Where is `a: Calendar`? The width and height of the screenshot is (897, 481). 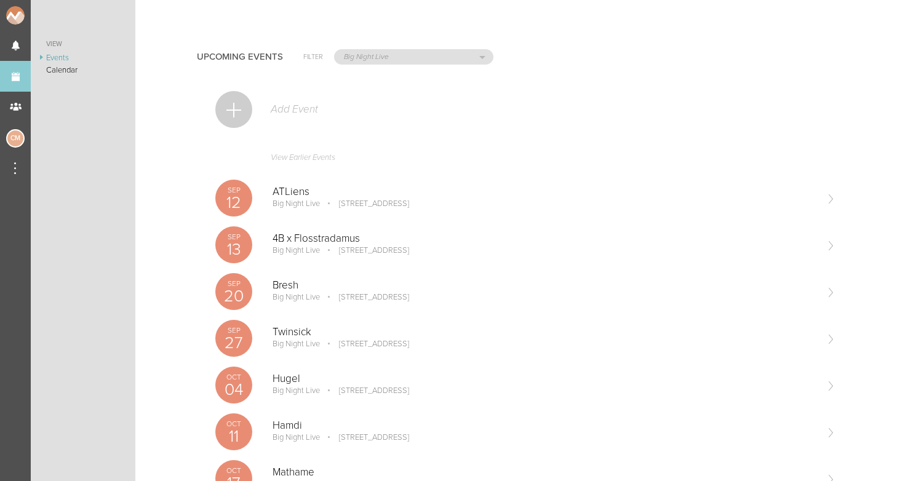 a: Calendar is located at coordinates (83, 70).